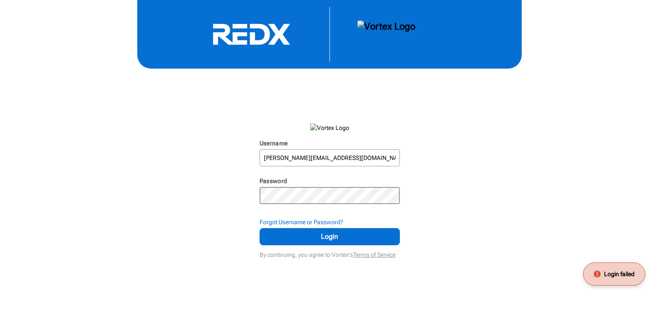 This screenshot has height=313, width=659. Describe the element at coordinates (330, 253) in the screenshot. I see `div: By continuing, you agree to Vortex's` at that location.